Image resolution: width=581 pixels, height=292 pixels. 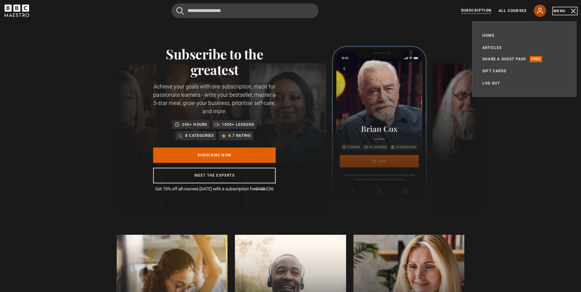 I want to click on button: Submit the search query, so click(x=180, y=11).